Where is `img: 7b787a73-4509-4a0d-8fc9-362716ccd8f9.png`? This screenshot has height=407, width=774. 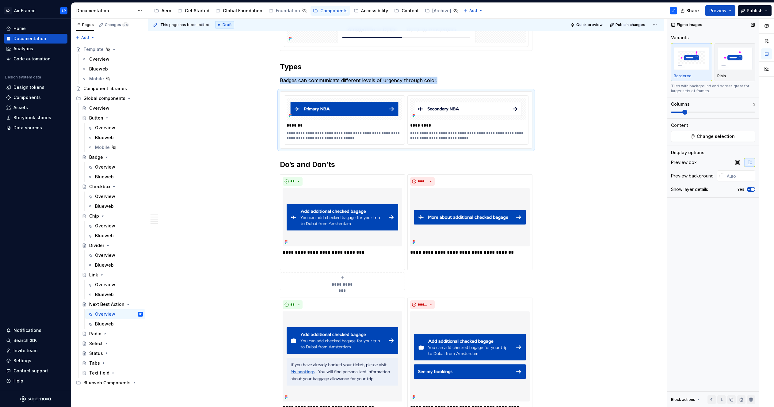
img: 7b787a73-4509-4a0d-8fc9-362716ccd8f9.png is located at coordinates (343, 357).